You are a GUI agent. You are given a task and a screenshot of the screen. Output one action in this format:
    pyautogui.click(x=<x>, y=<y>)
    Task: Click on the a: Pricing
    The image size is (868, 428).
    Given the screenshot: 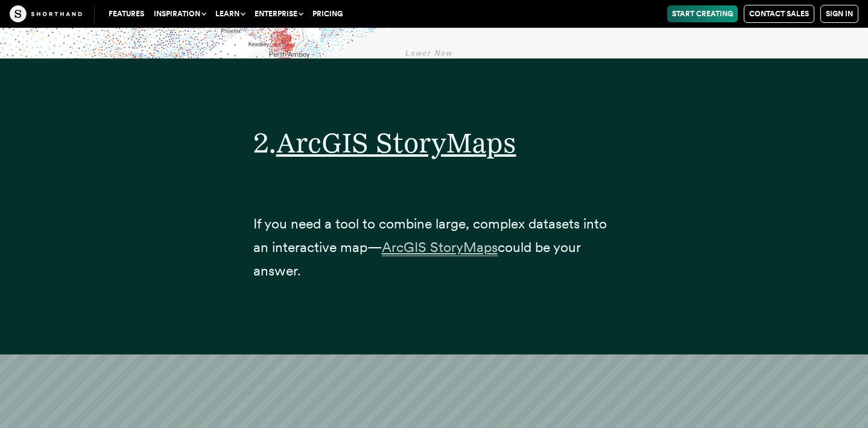 What is the action you would take?
    pyautogui.click(x=327, y=14)
    